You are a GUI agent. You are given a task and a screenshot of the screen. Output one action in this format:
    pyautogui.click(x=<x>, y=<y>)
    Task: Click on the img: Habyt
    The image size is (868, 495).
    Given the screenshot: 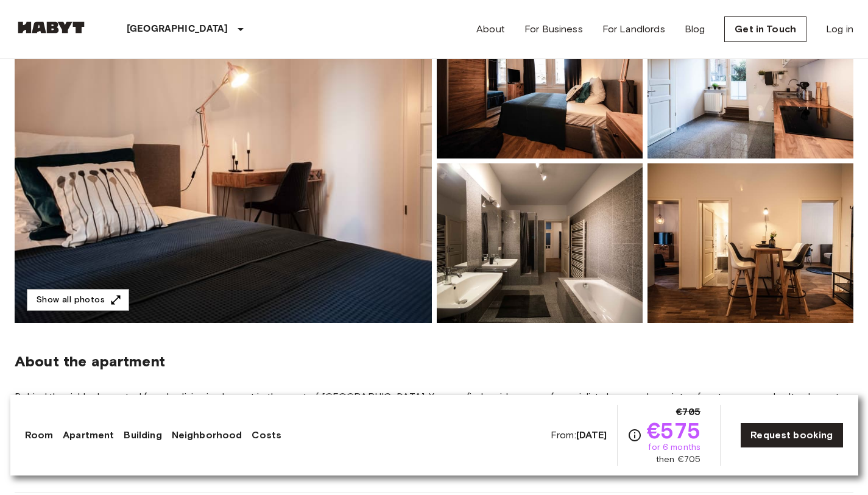 What is the action you would take?
    pyautogui.click(x=51, y=27)
    